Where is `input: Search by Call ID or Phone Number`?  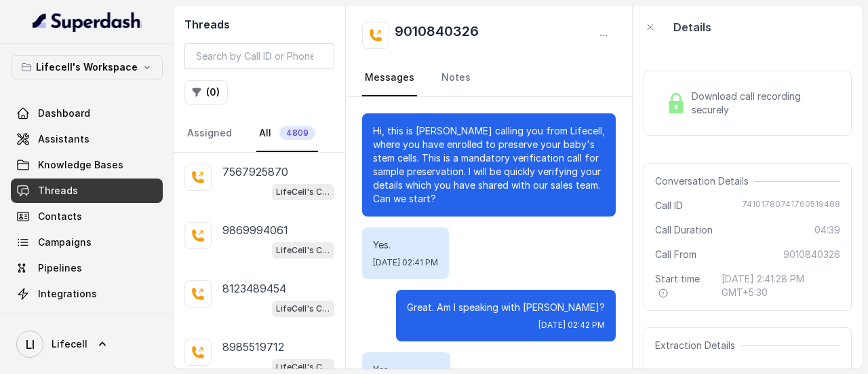 input: Search by Call ID or Phone Number is located at coordinates (259, 57).